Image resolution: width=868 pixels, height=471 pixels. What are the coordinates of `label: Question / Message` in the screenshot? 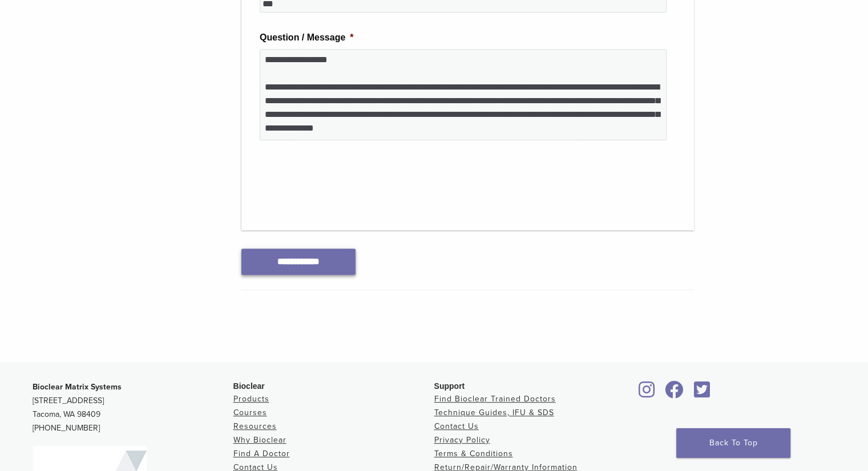 It's located at (306, 38).